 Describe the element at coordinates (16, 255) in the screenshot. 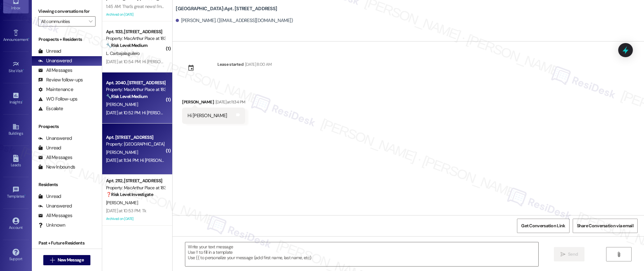

I see `a: Support` at that location.